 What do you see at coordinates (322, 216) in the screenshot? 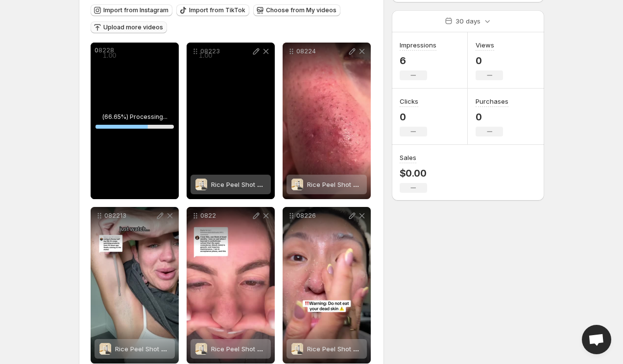
I see `p: 08226` at bounding box center [322, 216].